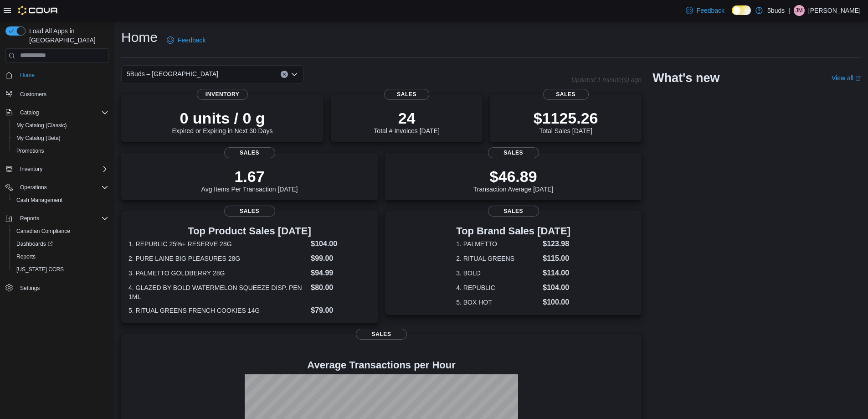 Image resolution: width=868 pixels, height=419 pixels. What do you see at coordinates (30, 151) in the screenshot?
I see `span: Promotions` at bounding box center [30, 151].